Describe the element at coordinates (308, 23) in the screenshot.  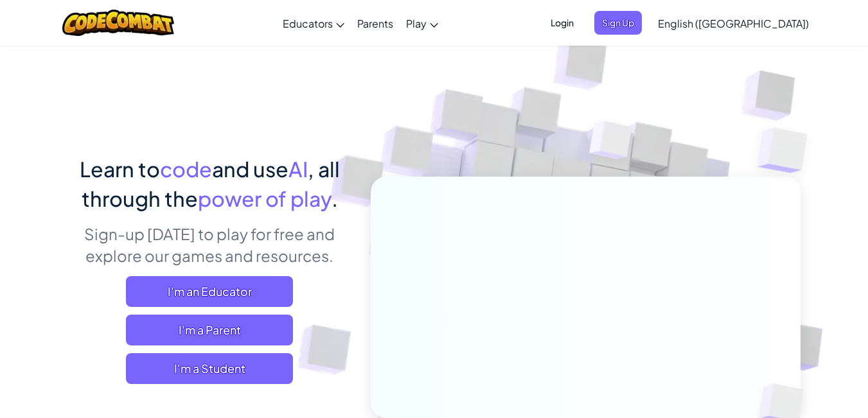
I see `span: Educators` at that location.